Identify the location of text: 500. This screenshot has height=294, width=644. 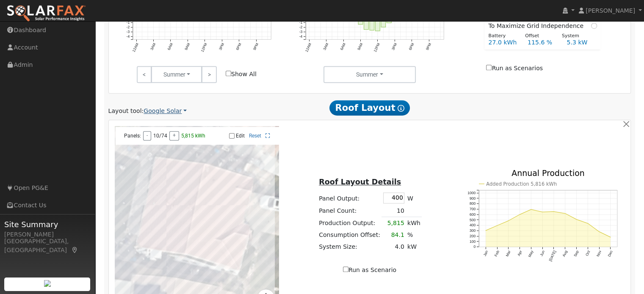
(473, 220).